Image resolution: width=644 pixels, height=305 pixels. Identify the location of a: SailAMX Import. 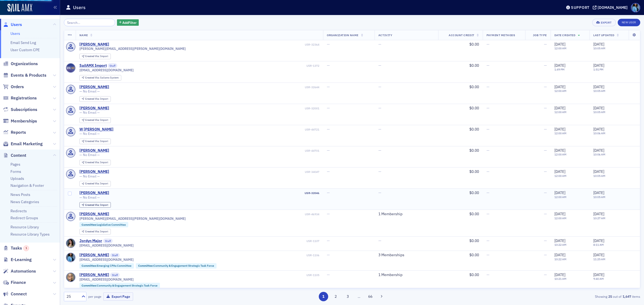
(93, 66).